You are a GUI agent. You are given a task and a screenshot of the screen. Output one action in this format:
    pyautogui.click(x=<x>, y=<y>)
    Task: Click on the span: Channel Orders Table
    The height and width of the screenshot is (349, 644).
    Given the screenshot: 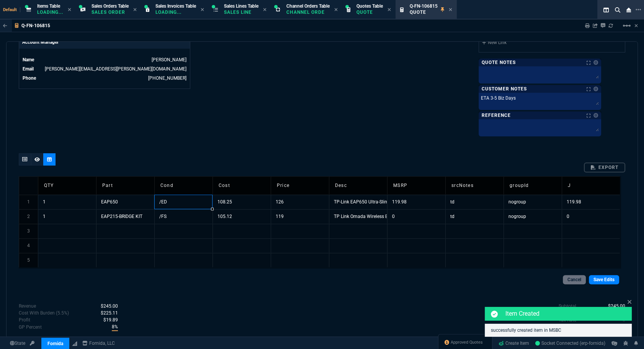 What is the action you would take?
    pyautogui.click(x=308, y=6)
    